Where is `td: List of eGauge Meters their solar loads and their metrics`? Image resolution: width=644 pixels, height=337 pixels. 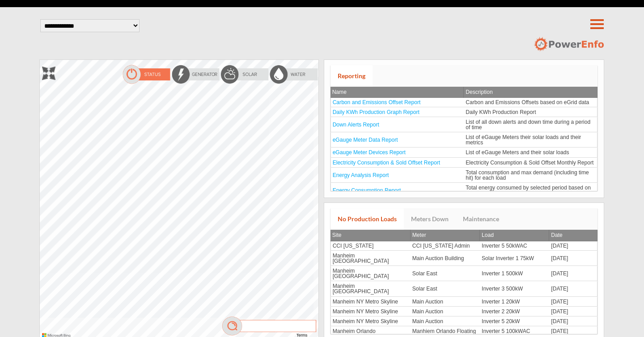 td: List of eGauge Meters their solar loads and their metrics is located at coordinates (531, 140).